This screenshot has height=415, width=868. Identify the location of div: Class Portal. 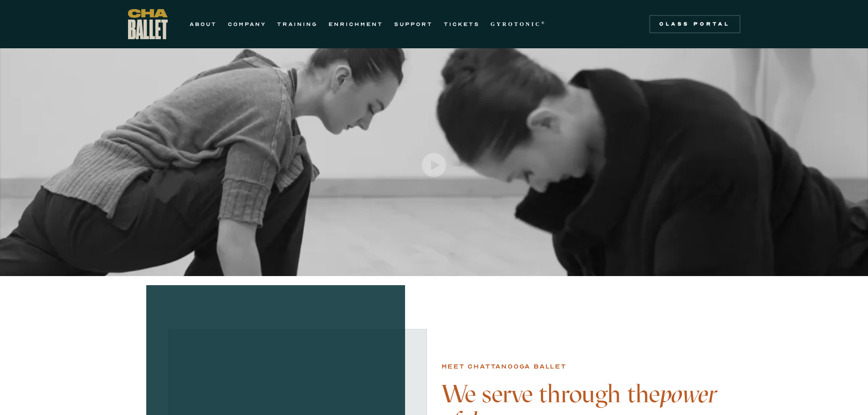
(695, 24).